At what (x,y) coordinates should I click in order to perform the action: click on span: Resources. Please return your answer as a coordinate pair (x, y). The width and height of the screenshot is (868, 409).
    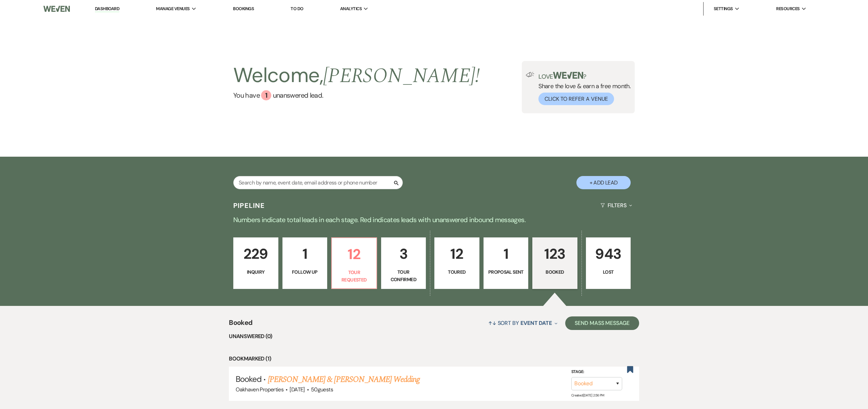
    Looking at the image, I should click on (787, 9).